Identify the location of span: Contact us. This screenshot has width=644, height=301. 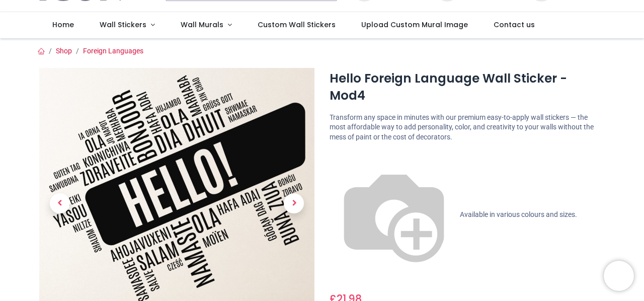
(514, 25).